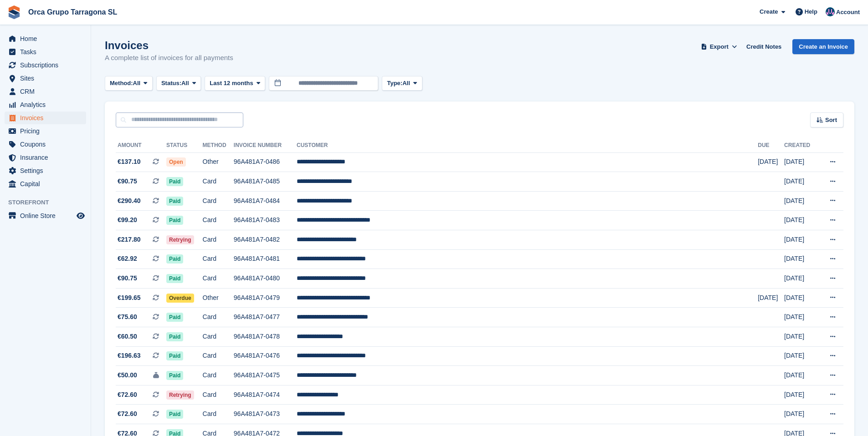 This screenshot has width=868, height=436. Describe the element at coordinates (121, 84) in the screenshot. I see `span: Method:` at that location.